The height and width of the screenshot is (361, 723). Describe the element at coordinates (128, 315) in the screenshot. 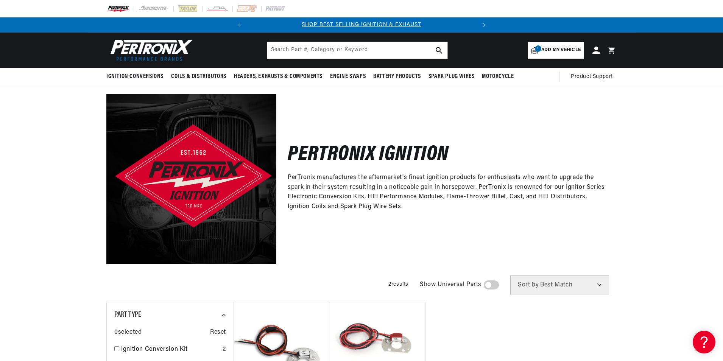

I see `span: Part Type` at that location.